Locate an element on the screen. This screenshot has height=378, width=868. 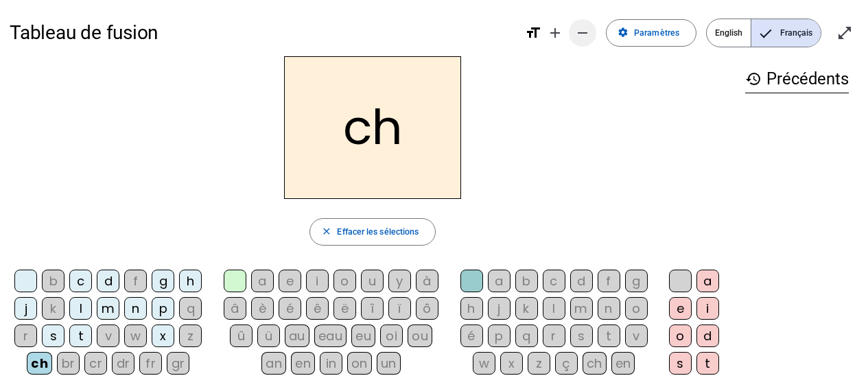
mat-icon: settings is located at coordinates (623, 33).